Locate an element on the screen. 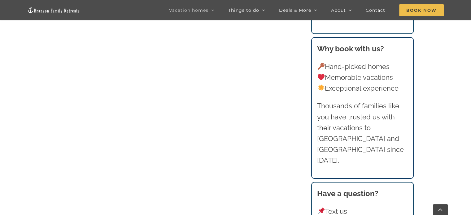 The width and height of the screenshot is (471, 215). h3: Why book with us? is located at coordinates (363, 49).